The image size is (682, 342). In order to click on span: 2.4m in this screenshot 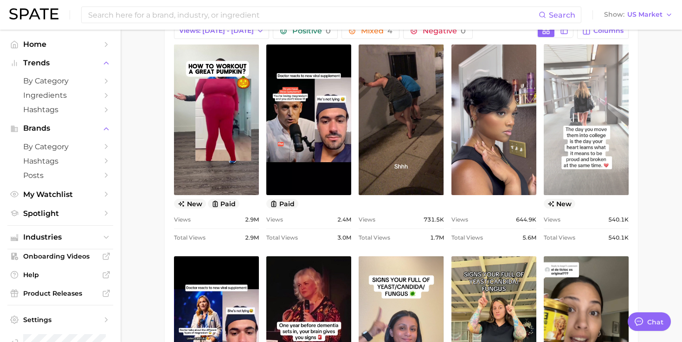, I will do `click(344, 220)`.